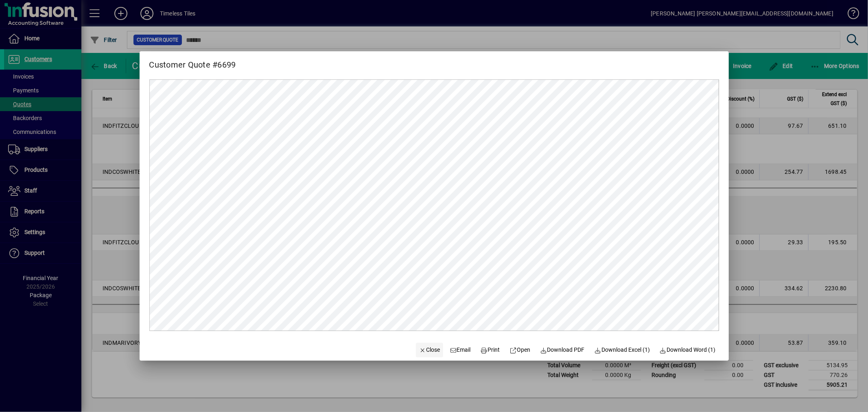 This screenshot has height=412, width=868. Describe the element at coordinates (460, 349) in the screenshot. I see `span: Email` at that location.